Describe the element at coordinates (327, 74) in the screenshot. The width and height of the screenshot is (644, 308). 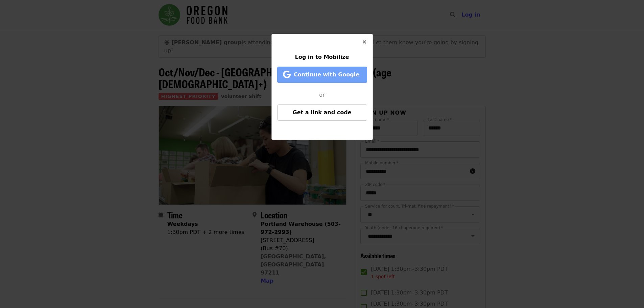
I see `span: Continue with Google` at that location.